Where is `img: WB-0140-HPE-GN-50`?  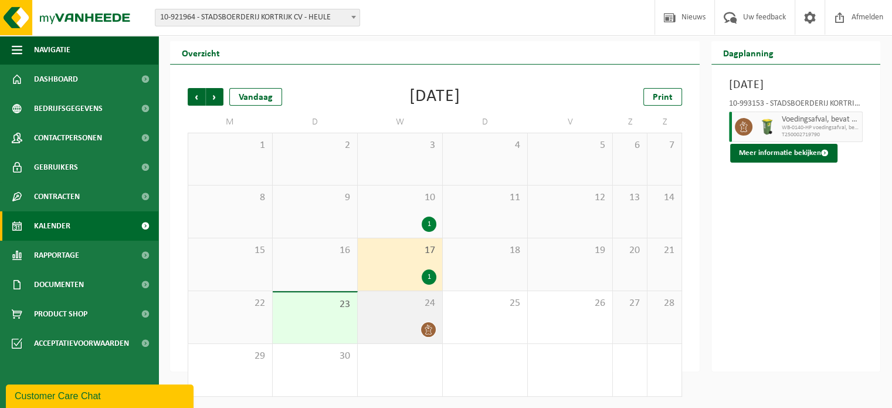
img: WB-0140-HPE-GN-50 is located at coordinates (768, 127).